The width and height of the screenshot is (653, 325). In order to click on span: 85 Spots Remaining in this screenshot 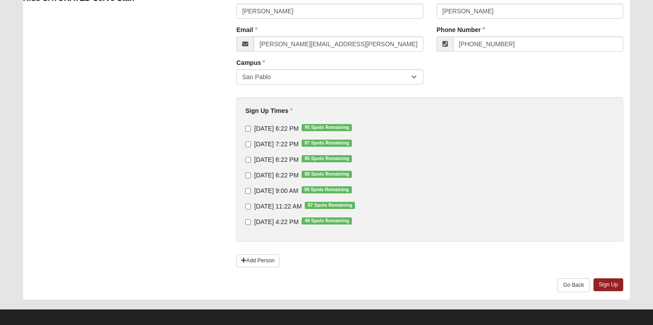, I will do `click(327, 159)`.